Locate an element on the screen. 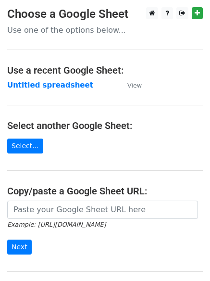 Image resolution: width=210 pixels, height=281 pixels. small: View is located at coordinates (135, 85).